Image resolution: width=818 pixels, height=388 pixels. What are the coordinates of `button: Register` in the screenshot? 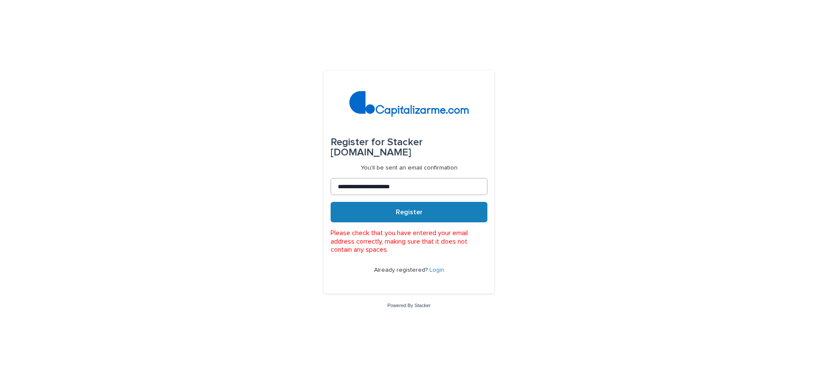 It's located at (409, 212).